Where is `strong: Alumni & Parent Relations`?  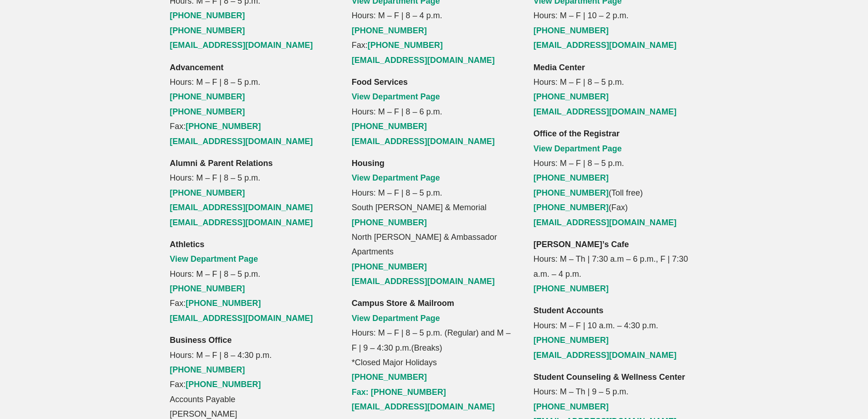
strong: Alumni & Parent Relations is located at coordinates (222, 163).